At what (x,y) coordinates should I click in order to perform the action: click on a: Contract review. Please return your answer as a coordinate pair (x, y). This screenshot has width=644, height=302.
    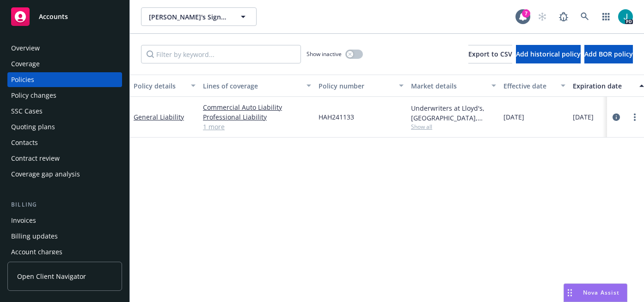
    Looking at the image, I should click on (65, 158).